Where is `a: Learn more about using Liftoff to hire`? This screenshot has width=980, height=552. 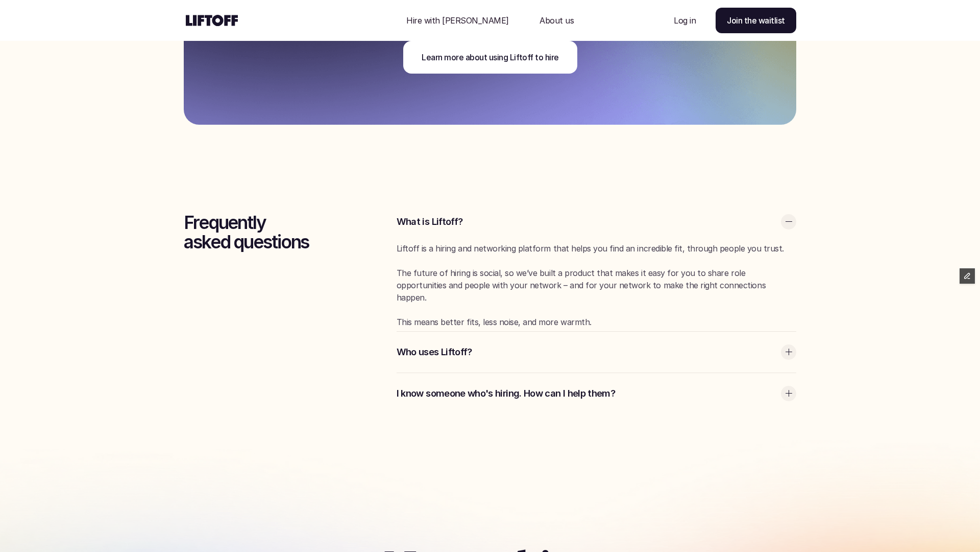
a: Learn more about using Liftoff to hire is located at coordinates (490, 57).